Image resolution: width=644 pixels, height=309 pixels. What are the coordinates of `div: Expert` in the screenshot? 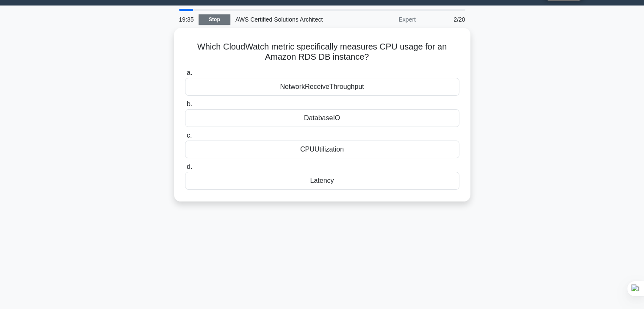 It's located at (383, 20).